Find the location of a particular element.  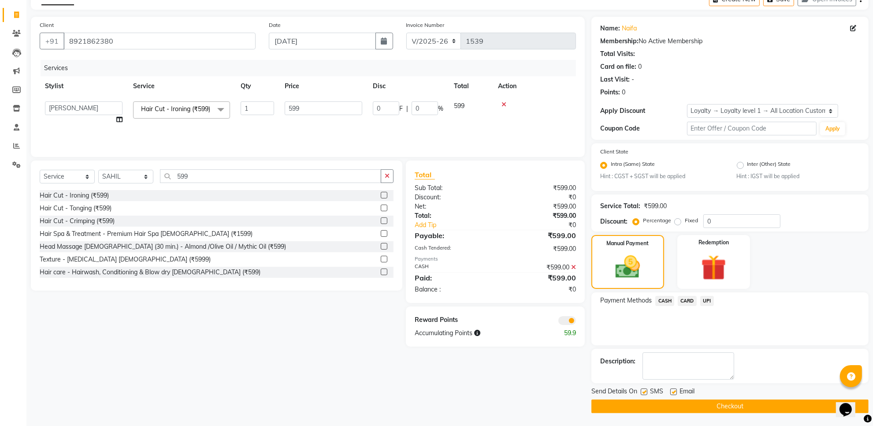

th: Qty is located at coordinates (257, 86).